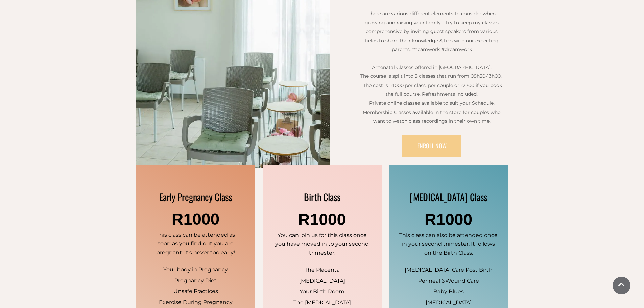 The width and height of the screenshot is (644, 308). I want to click on span: Exercise During Pregnancy, so click(196, 302).